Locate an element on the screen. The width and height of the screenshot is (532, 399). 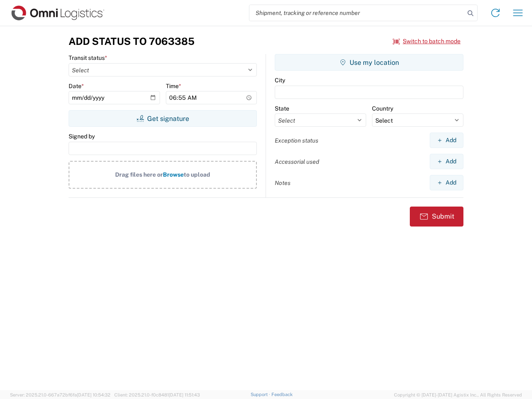
span: Client: 2025.21.0-f0c8481 is located at coordinates (157, 395).